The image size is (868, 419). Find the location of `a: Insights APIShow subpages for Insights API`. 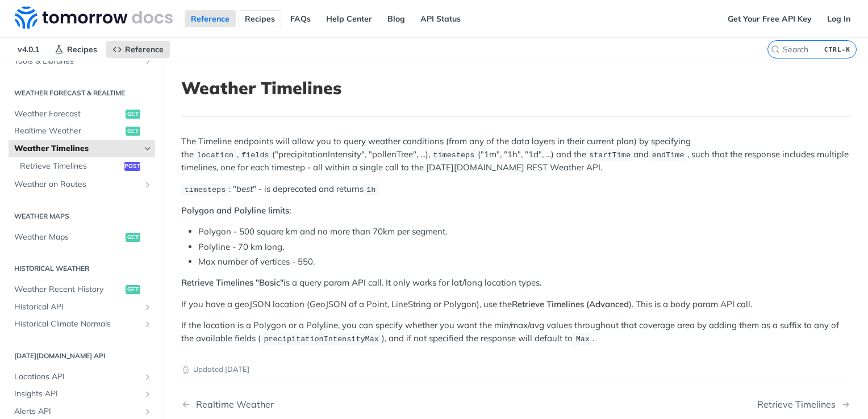

a: Insights APIShow subpages for Insights API is located at coordinates (81, 394).